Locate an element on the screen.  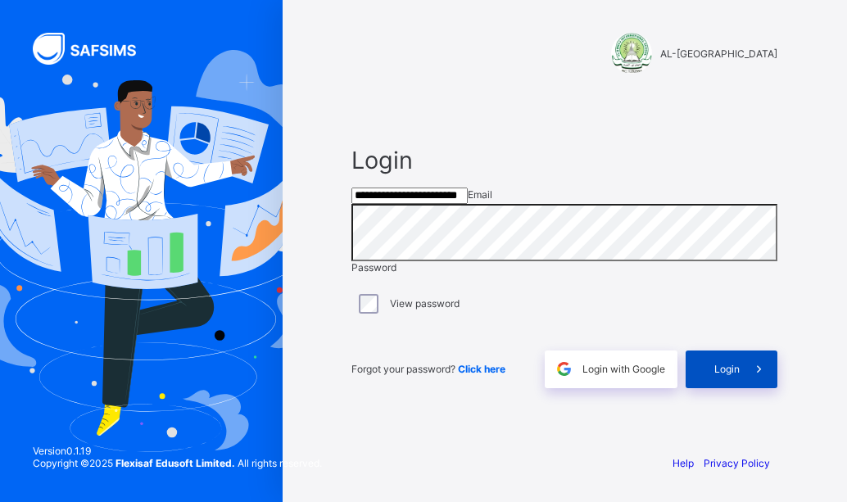
a: Click here is located at coordinates (482, 369).